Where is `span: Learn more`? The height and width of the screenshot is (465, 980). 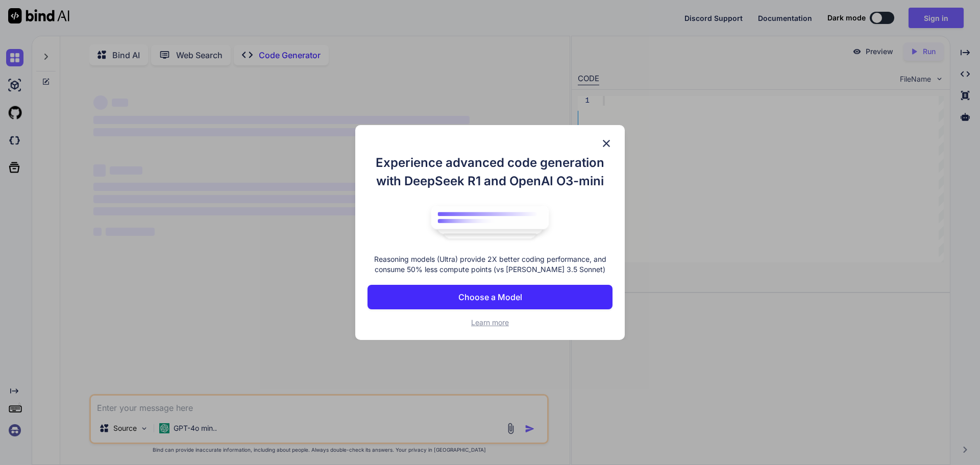 span: Learn more is located at coordinates (490, 322).